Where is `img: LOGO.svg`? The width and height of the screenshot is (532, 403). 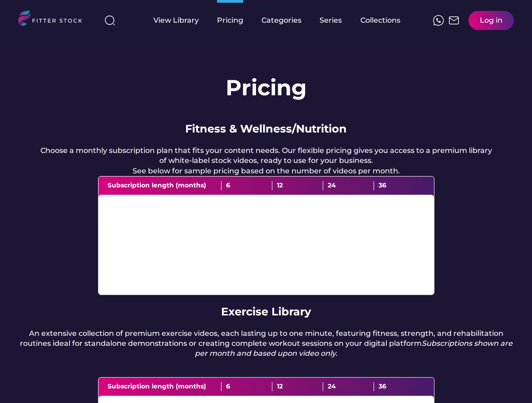
img: LOGO.svg is located at coordinates (54, 19).